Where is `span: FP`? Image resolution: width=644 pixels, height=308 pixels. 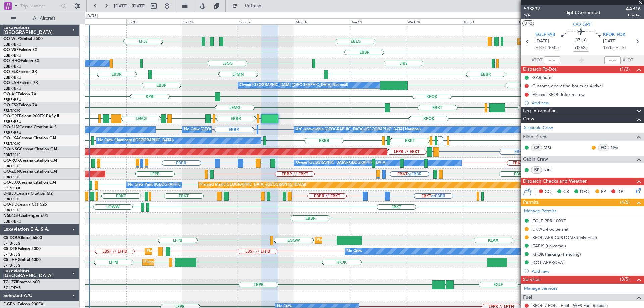 span: FP is located at coordinates (603, 192).